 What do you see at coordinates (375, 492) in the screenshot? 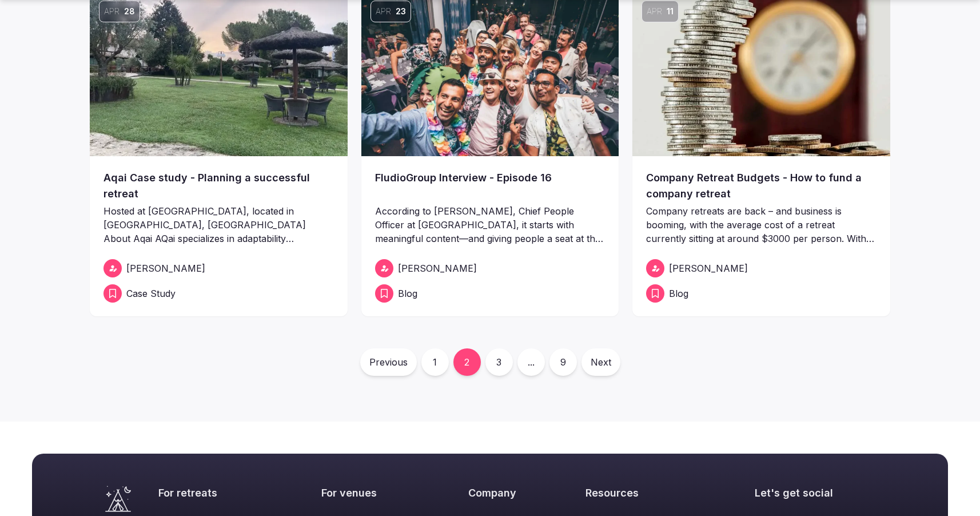
I see `h2: For venues` at bounding box center [375, 492].